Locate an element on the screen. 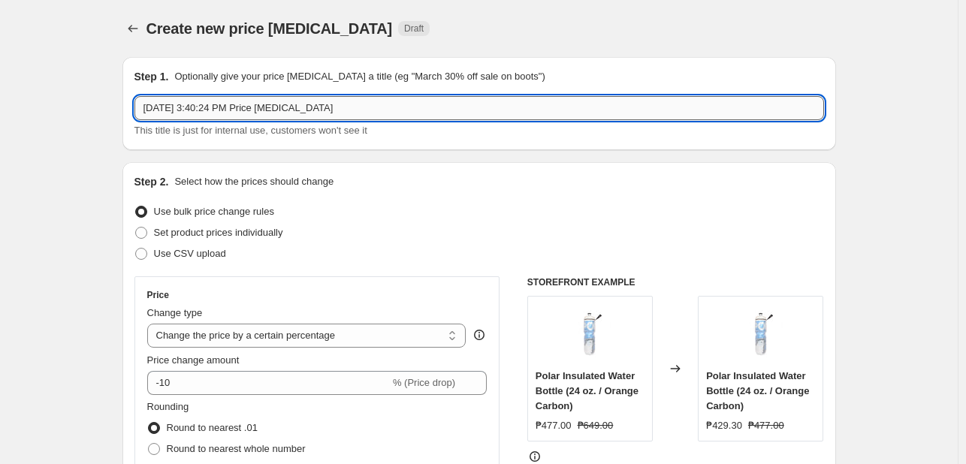 The height and width of the screenshot is (464, 966). strike: ₱649.00 is located at coordinates (596, 426).